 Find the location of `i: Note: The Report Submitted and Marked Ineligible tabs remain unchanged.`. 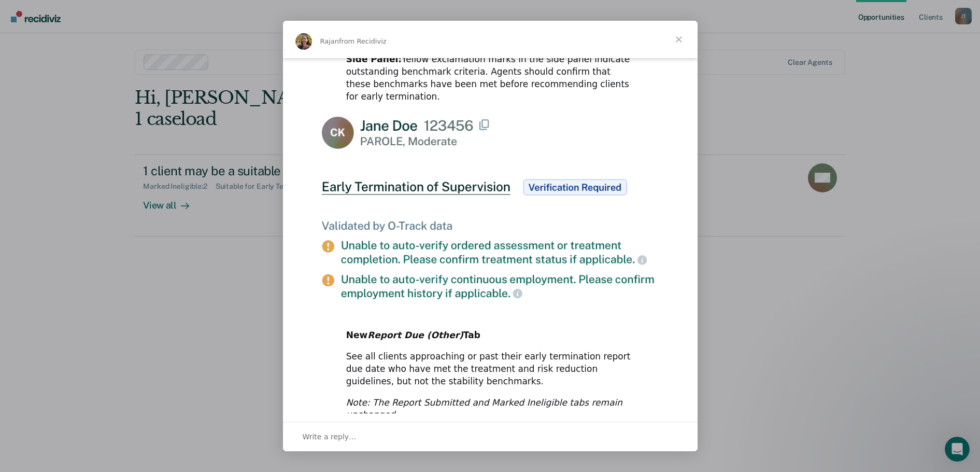

i: Note: The Report Submitted and Marked Ineligible tabs remain unchanged. is located at coordinates (484, 409).